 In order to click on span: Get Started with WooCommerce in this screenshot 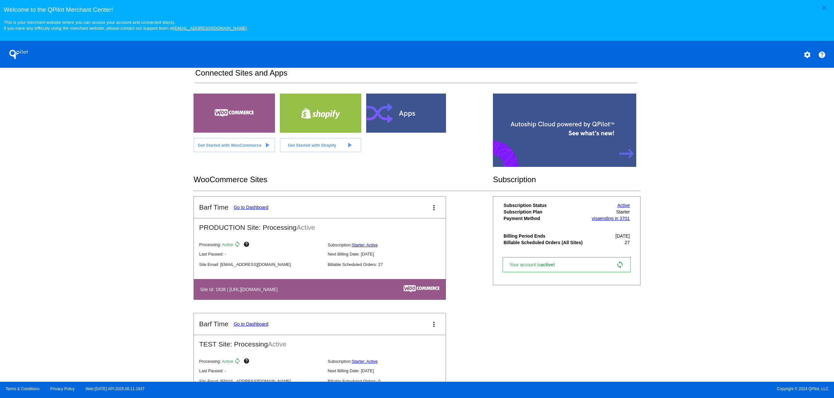, I will do `click(229, 145)`.